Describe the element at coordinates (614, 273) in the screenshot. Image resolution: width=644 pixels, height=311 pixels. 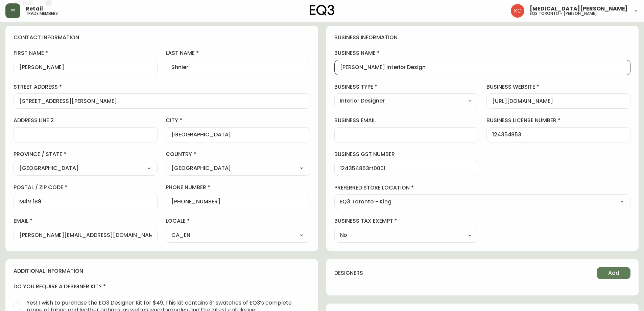
I see `button: Add` at that location.